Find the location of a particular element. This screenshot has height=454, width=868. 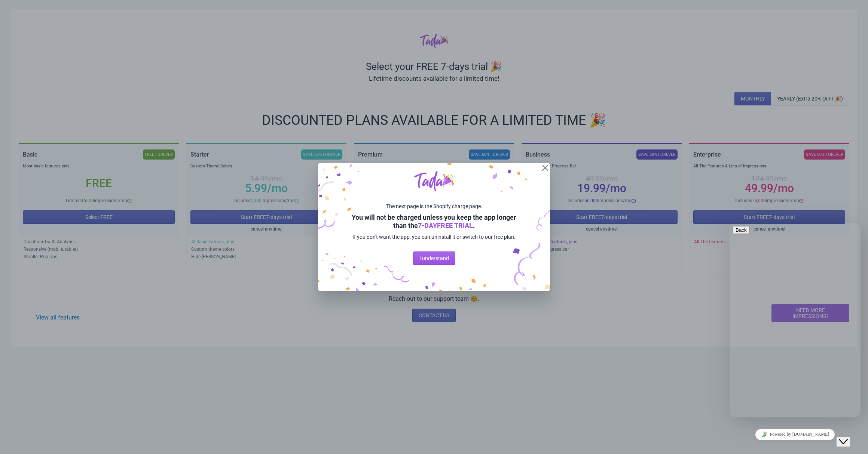

p: The next page is the Shopify charge page. is located at coordinates (434, 207).